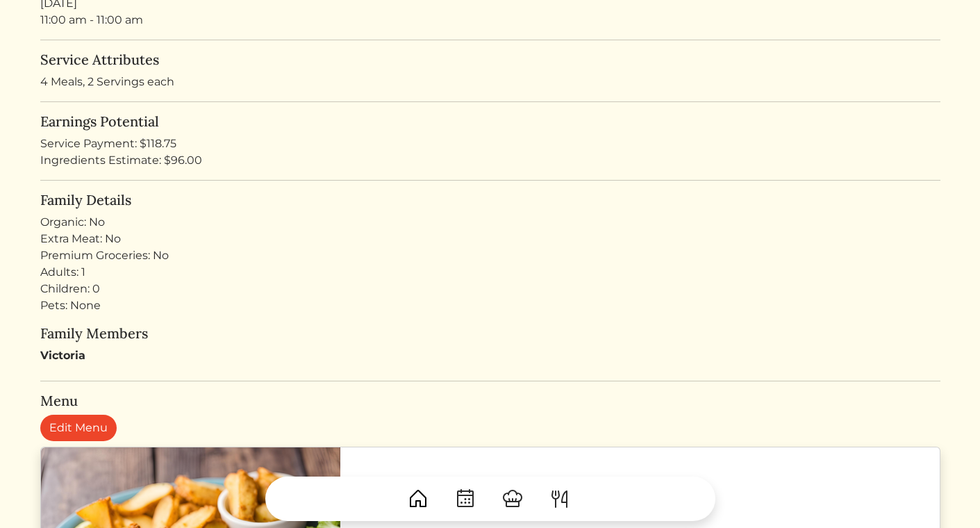 Image resolution: width=980 pixels, height=528 pixels. I want to click on div: Extra Meat: No, so click(491, 239).